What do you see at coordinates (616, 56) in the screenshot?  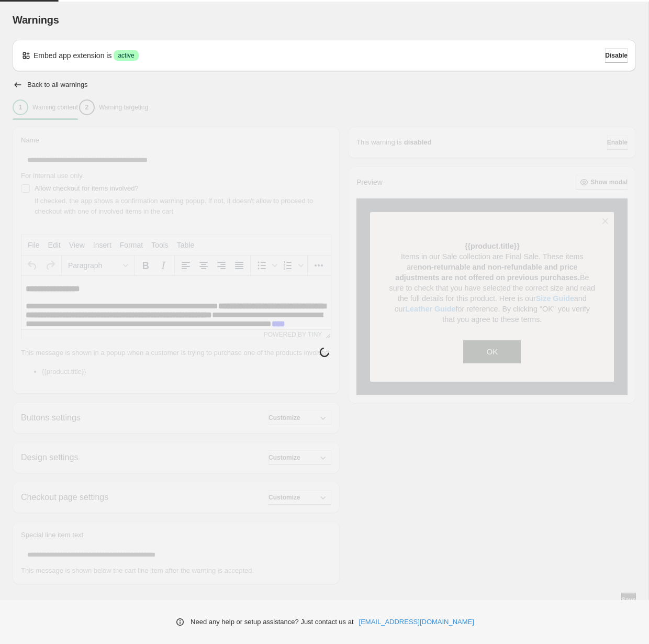 I see `button: Disable` at bounding box center [616, 56].